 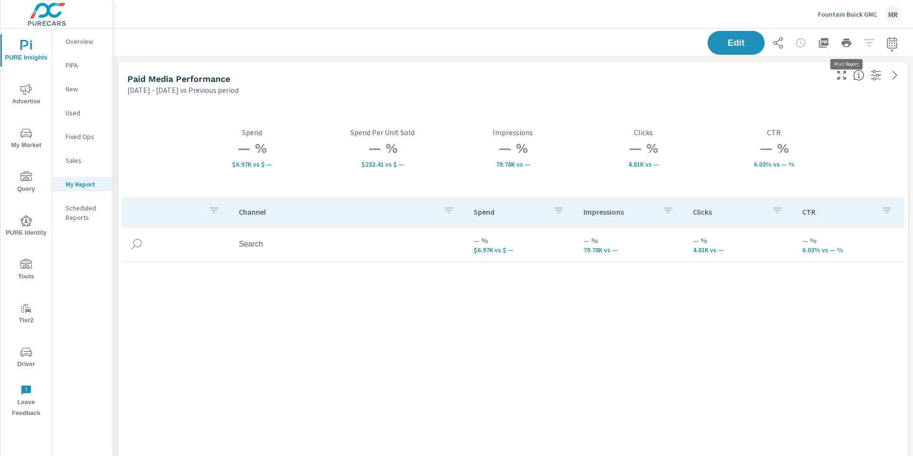 What do you see at coordinates (26, 51) in the screenshot?
I see `span: PURE Insights` at bounding box center [26, 51].